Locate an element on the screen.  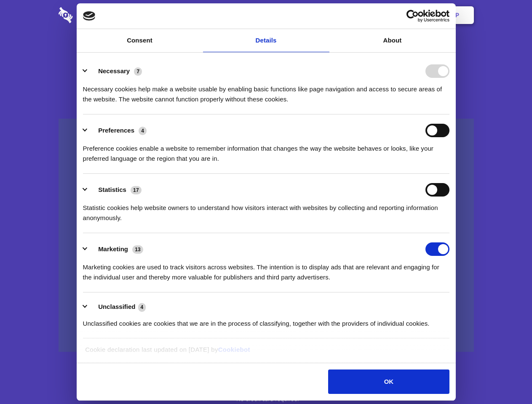
label: Necessary is located at coordinates (114, 71).